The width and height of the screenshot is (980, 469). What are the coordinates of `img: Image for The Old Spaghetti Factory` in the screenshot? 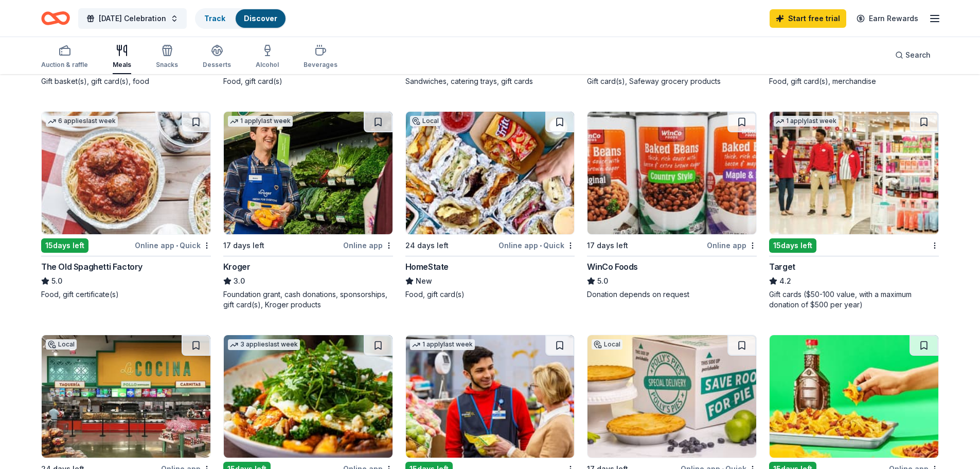 It's located at (126, 173).